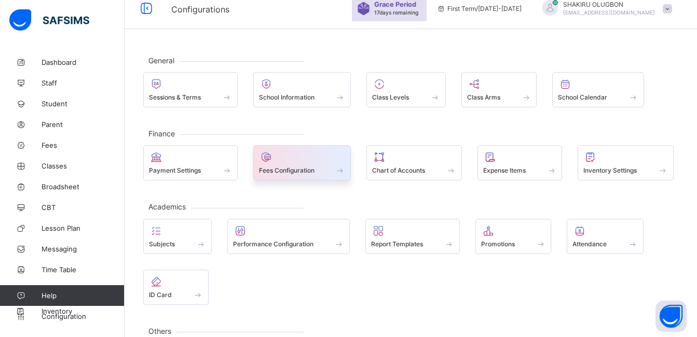  I want to click on span: Parent, so click(83, 125).